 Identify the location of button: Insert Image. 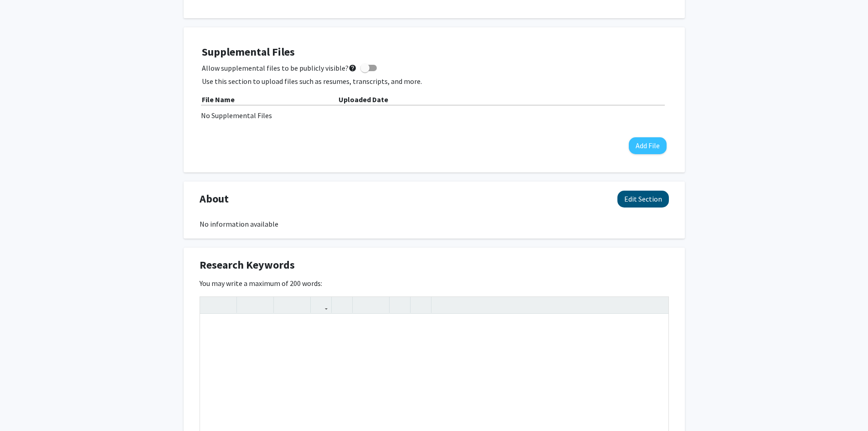
(342, 304).